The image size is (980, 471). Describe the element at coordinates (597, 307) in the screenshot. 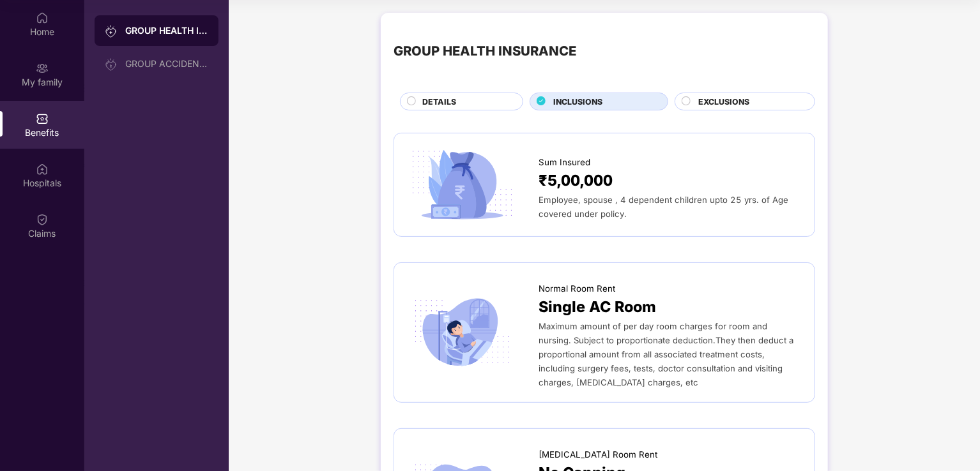

I see `span: Single AC Room` at that location.